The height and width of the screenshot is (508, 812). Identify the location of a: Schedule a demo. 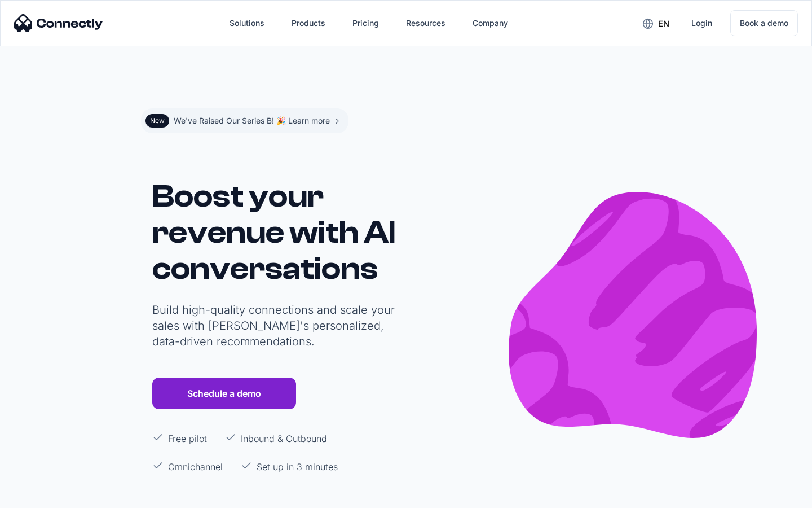
(224, 394).